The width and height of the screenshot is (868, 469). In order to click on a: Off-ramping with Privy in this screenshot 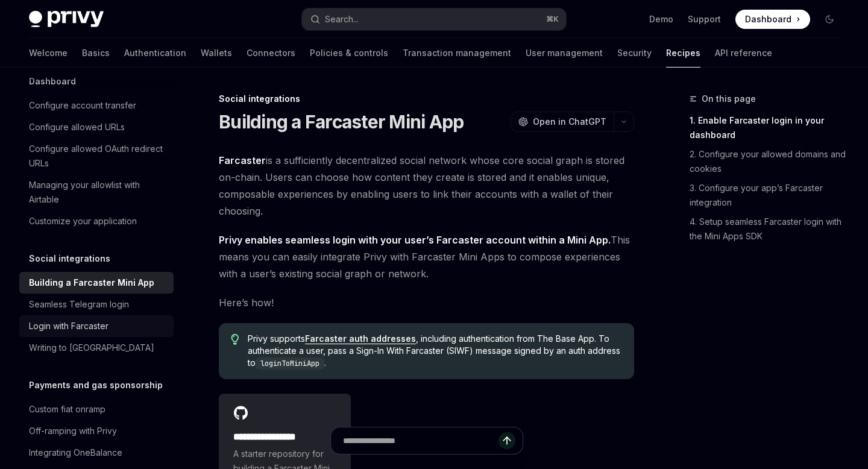, I will do `click(97, 431)`.